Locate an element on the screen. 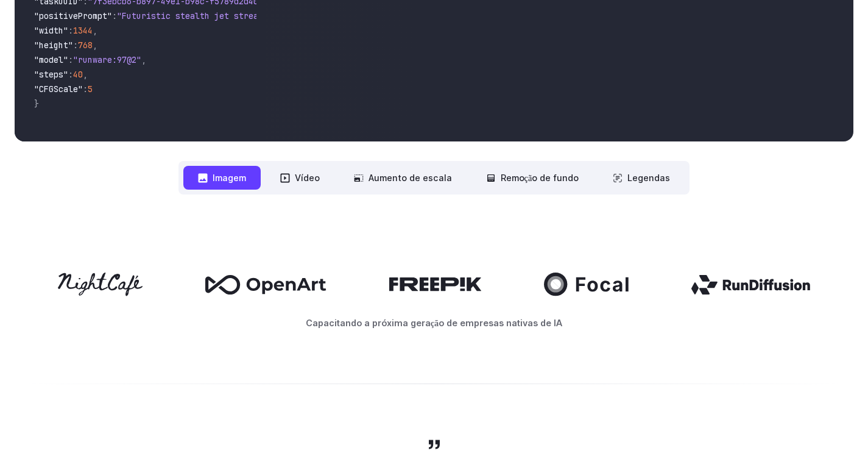 This screenshot has height=450, width=868. span: 768 is located at coordinates (85, 45).